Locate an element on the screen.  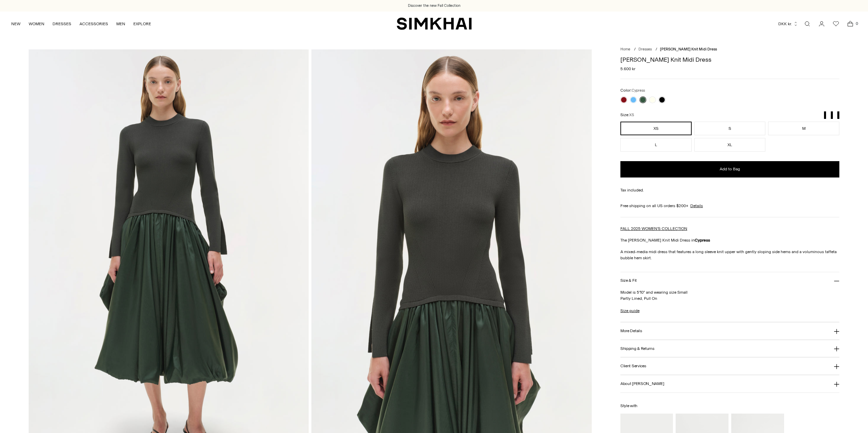
a: Discover the new Fall Collection is located at coordinates (434, 6).